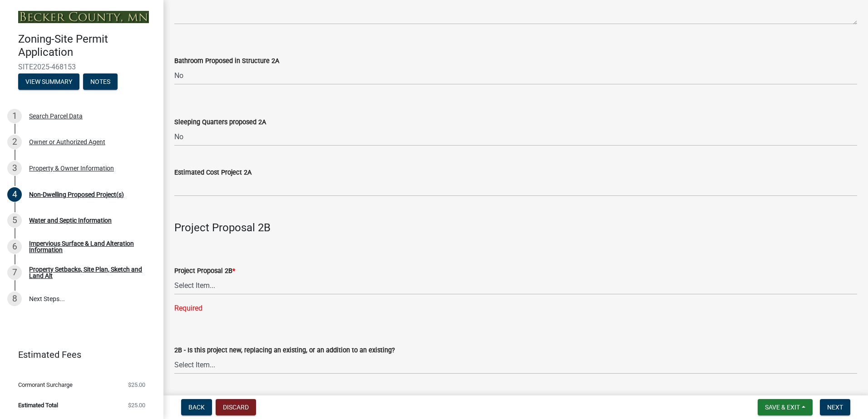 This screenshot has height=419, width=868. What do you see at coordinates (205, 271) in the screenshot?
I see `label: Project Proposal 2B` at bounding box center [205, 271].